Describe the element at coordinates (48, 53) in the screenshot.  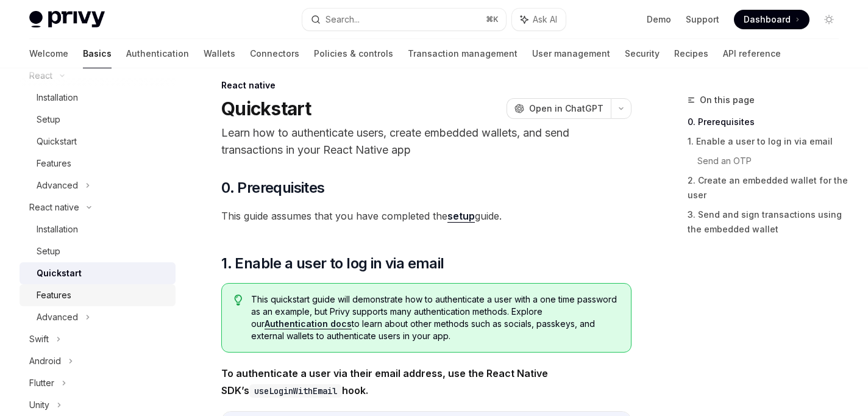
I see `a: Welcome` at that location.